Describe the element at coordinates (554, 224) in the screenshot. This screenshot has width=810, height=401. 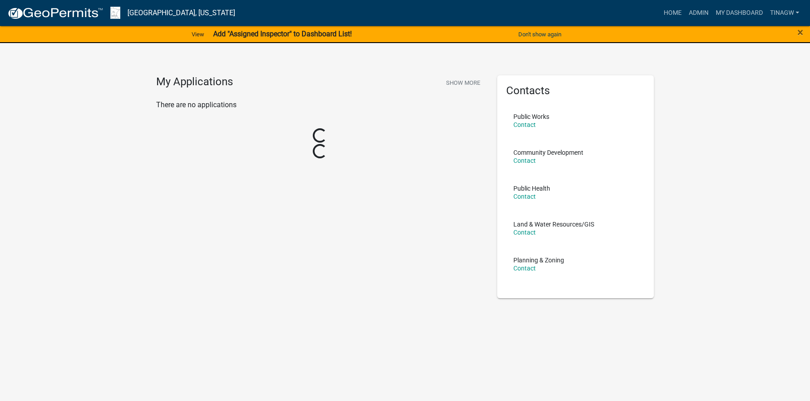
I see `p: Land & Water Resources/GIS` at that location.